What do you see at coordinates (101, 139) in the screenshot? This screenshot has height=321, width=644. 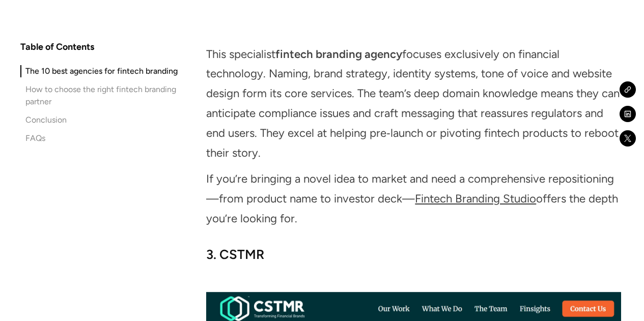 I see `a: FAQs` at bounding box center [101, 139].